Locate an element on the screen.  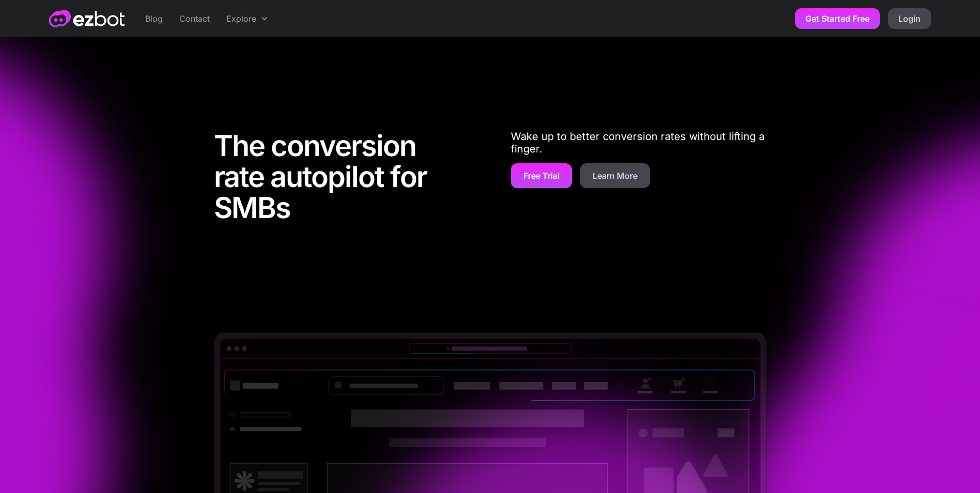
h1: The conversion rate autopilot for SMBs is located at coordinates (341, 179).